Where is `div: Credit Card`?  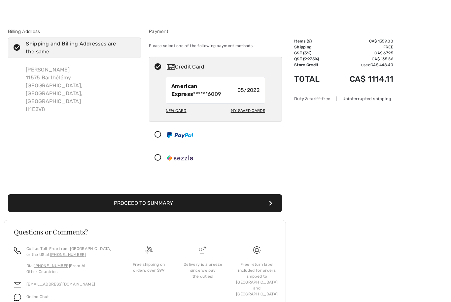 div: Credit Card is located at coordinates (222, 67).